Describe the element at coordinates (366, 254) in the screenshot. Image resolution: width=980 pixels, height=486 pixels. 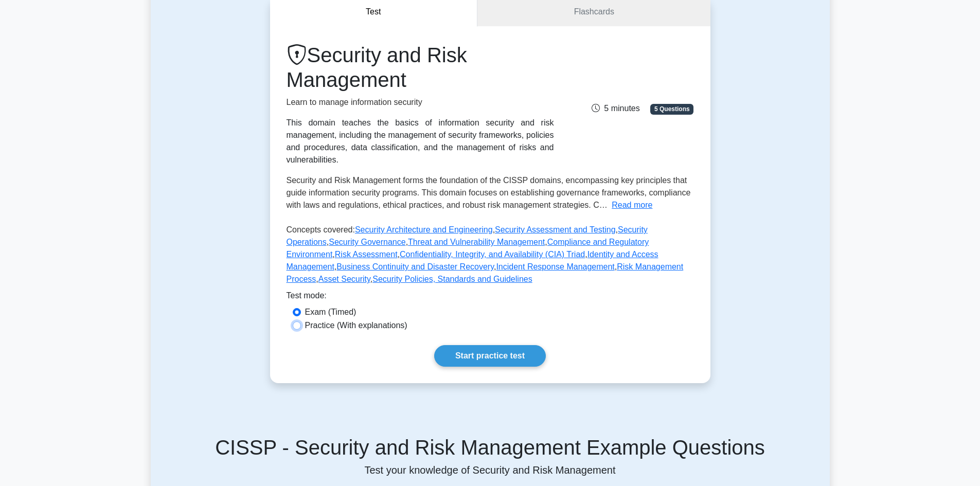
I see `a: Risk Assessment` at that location.